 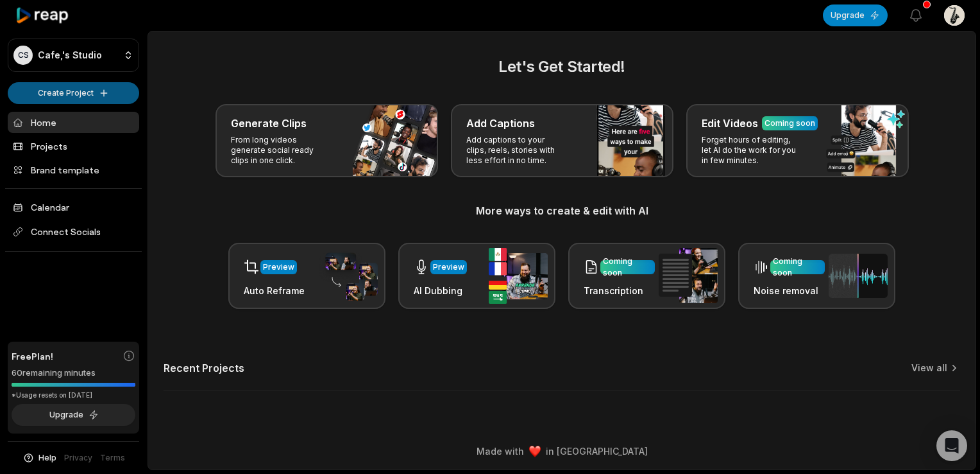 I want to click on div: 60 remaining minutes, so click(x=73, y=373).